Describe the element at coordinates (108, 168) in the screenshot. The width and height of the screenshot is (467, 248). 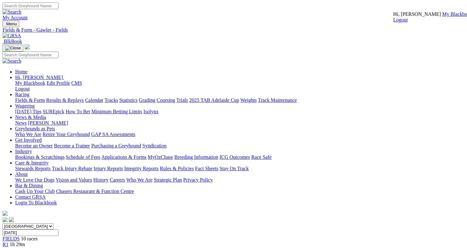
I see `a: Injury Reports` at that location.